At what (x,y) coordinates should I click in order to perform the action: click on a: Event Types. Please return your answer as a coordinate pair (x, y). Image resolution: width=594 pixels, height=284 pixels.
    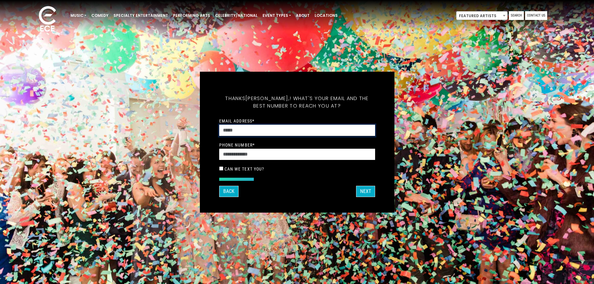
    Looking at the image, I should click on (277, 16).